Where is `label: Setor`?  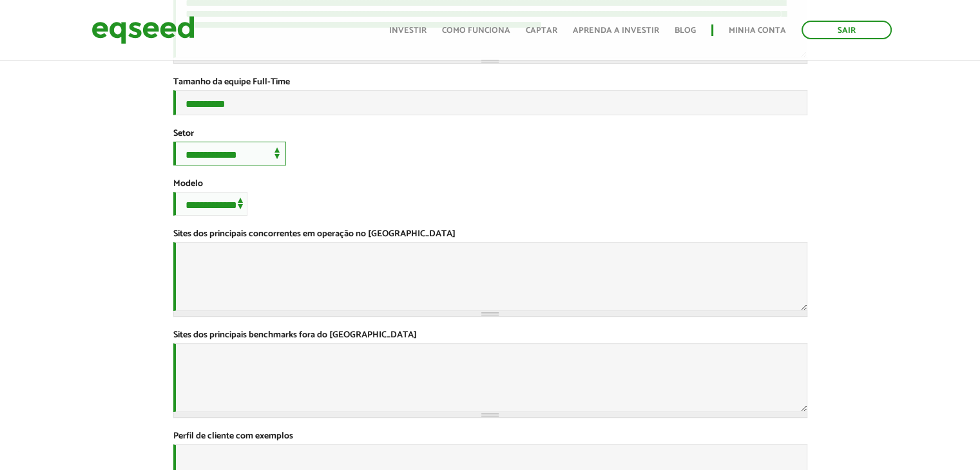 label: Setor is located at coordinates (184, 134).